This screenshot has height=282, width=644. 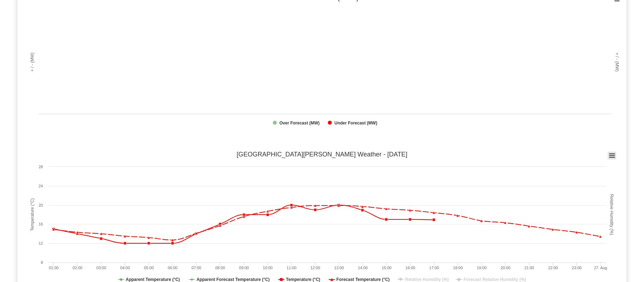 What do you see at coordinates (506, 268) in the screenshot?
I see `text: 20:00` at bounding box center [506, 268].